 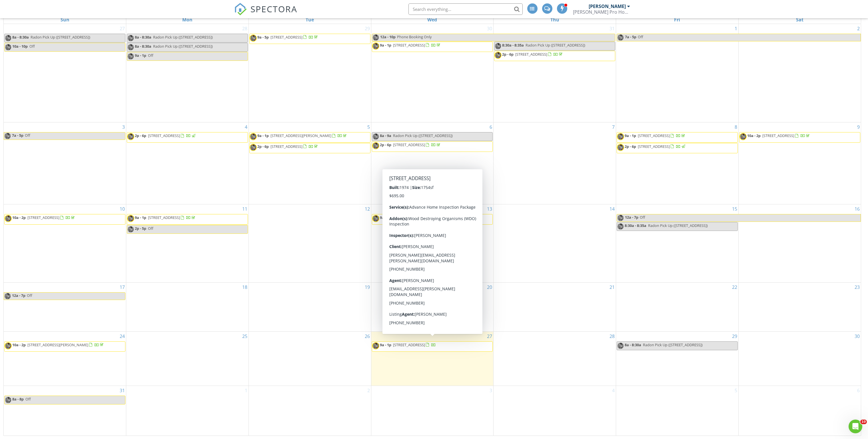 What do you see at coordinates (800, 19) in the screenshot?
I see `a: Saturday` at bounding box center [800, 19].